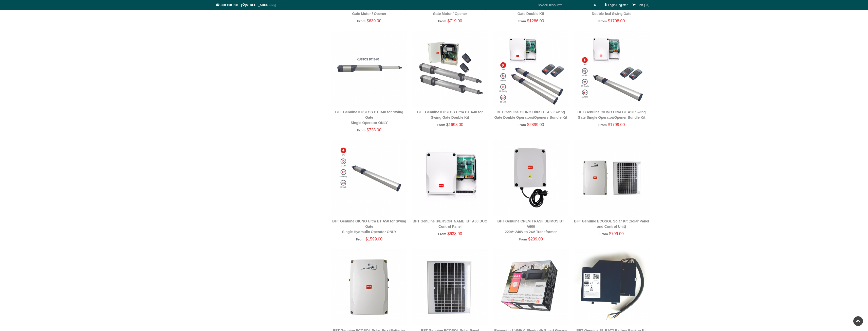 The height and width of the screenshot is (331, 868). I want to click on img: BFT Genuine KUSTOS Ultra BT A40 for Swing Gate Double Kit - Gate Warehouse, so click(450, 68).